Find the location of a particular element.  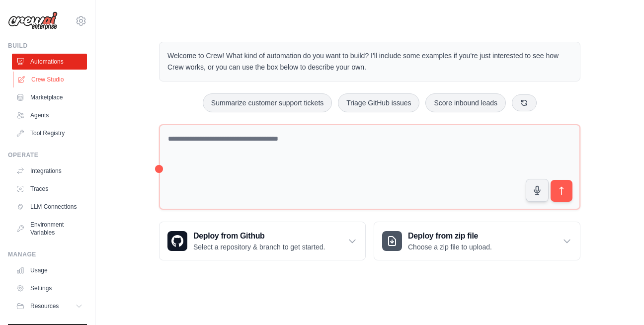

a: LLM Connections is located at coordinates (49, 207).